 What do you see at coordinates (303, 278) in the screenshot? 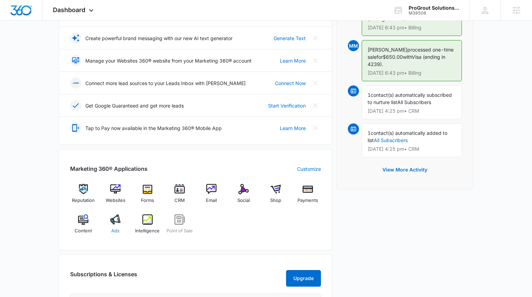
I see `button: Upgrade` at bounding box center [303, 278].